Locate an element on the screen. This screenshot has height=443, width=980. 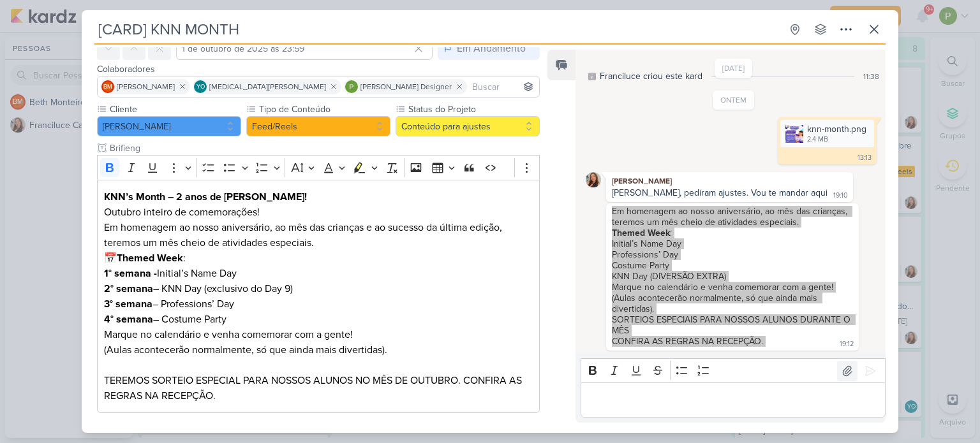
p: – Costume Party is located at coordinates (319, 319).